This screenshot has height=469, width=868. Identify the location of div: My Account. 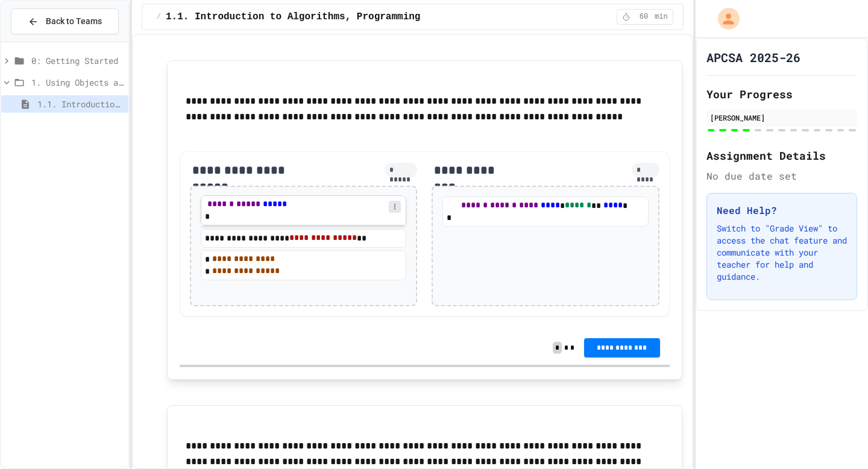
(724, 19).